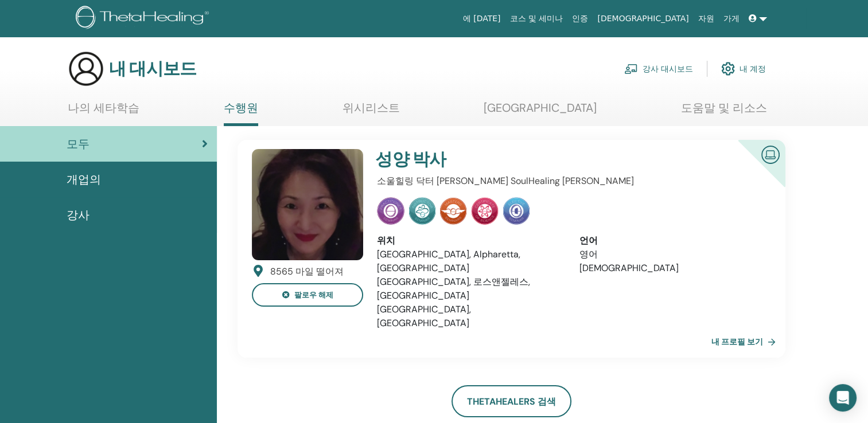 This screenshot has height=423, width=868. Describe the element at coordinates (752, 173) in the screenshot. I see `div: 인증 온라인 강사` at that location.